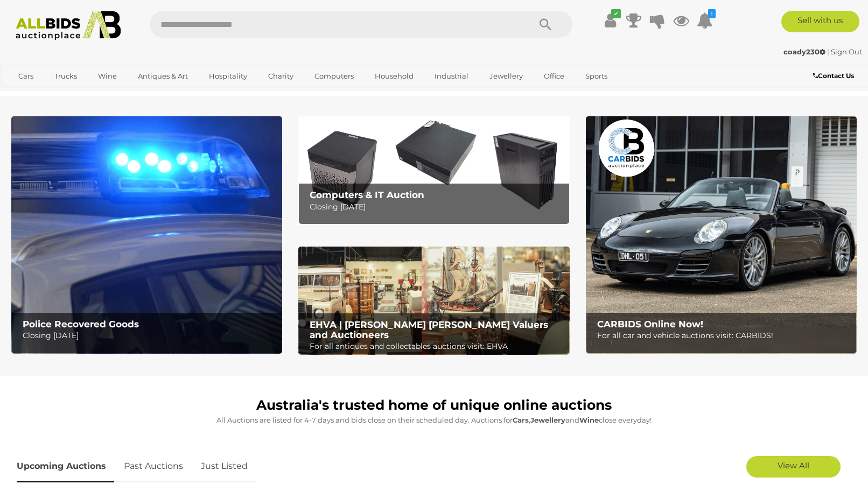 This screenshot has height=498, width=868. Describe the element at coordinates (793, 467) in the screenshot. I see `a: View All` at that location.